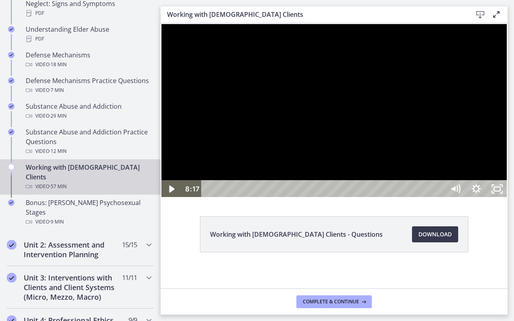 The height and width of the screenshot is (321, 514). Describe the element at coordinates (58, 116) in the screenshot. I see `span: · 29 min` at that location.